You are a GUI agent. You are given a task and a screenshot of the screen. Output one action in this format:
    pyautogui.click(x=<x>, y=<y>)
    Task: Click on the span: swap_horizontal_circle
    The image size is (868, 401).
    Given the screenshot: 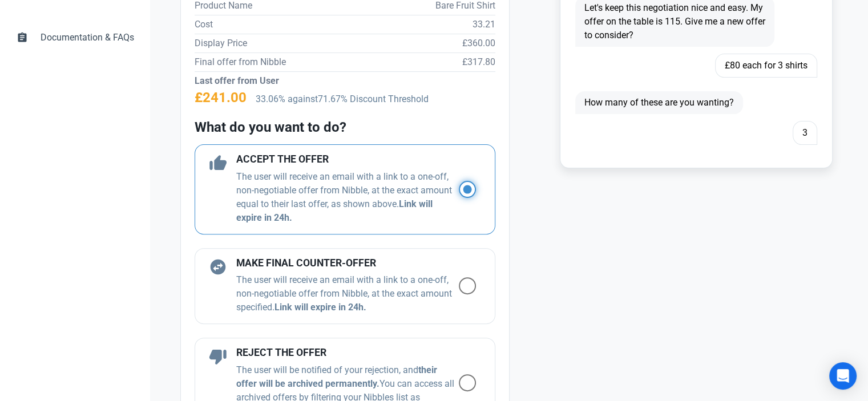 What is the action you would take?
    pyautogui.click(x=218, y=267)
    